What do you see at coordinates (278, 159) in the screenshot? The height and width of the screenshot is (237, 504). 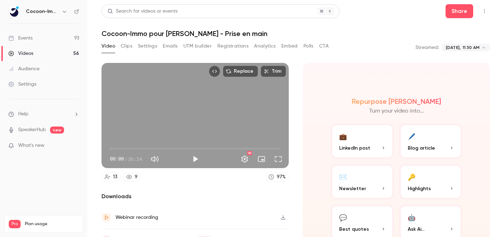 I see `button: Full screen` at bounding box center [278, 159].